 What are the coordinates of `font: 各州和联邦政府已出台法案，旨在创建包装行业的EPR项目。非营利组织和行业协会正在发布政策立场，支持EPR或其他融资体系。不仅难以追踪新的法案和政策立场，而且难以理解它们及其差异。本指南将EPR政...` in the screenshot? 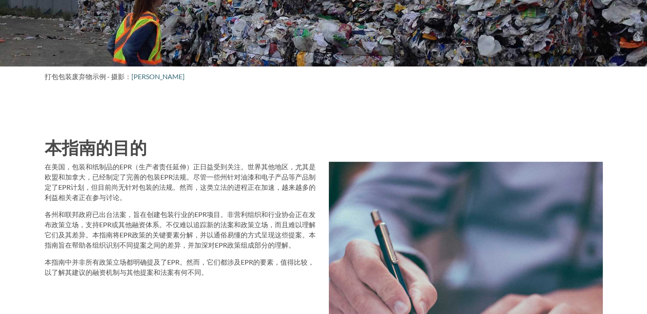 It's located at (180, 229).